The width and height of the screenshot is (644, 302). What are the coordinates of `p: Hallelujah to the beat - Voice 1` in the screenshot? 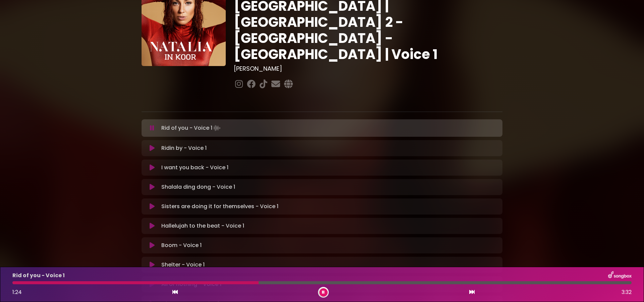 It's located at (203, 226).